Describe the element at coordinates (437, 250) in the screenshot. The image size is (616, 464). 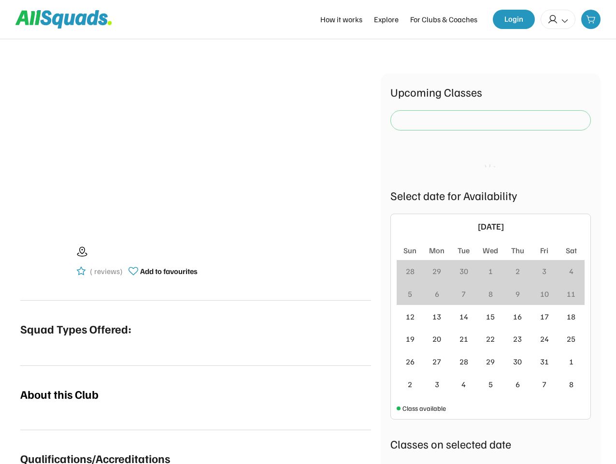
I see `div: Mon` at that location.